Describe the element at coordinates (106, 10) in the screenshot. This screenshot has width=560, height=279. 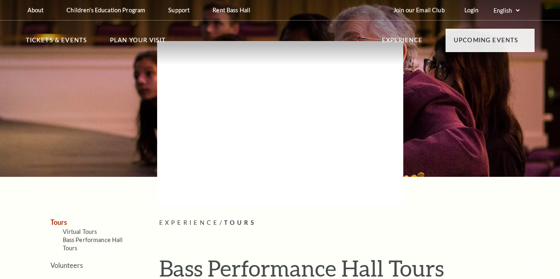
I see `p: Children's Education Program` at that location.